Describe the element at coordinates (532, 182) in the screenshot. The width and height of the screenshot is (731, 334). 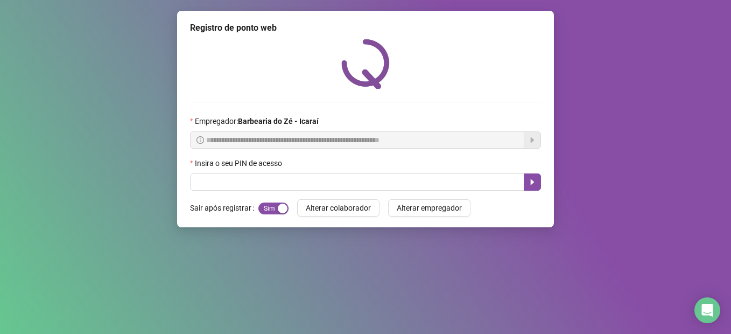
I see `span: caret-right` at that location.